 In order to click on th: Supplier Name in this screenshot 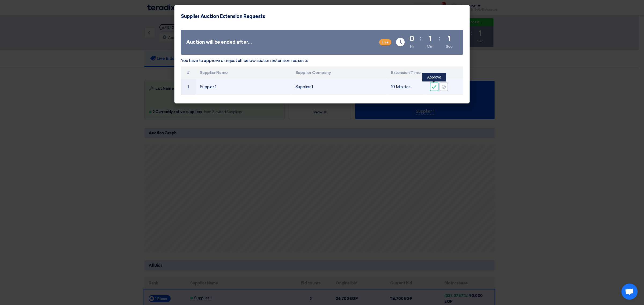, I will do `click(243, 73)`.